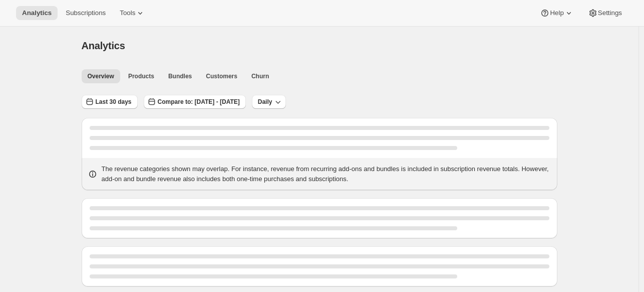 This screenshot has height=292, width=644. What do you see at coordinates (114, 102) in the screenshot?
I see `span: Last 30 days` at bounding box center [114, 102].